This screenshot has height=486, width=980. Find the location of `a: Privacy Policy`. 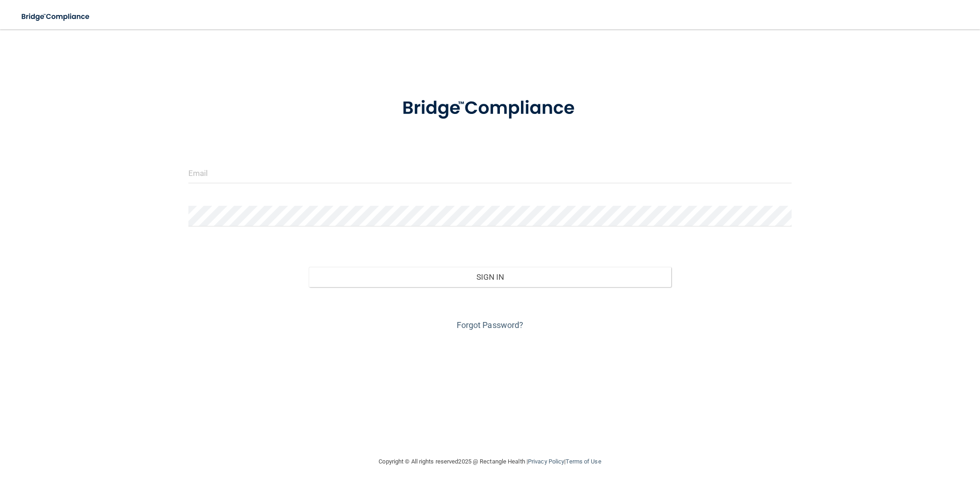

a: Privacy Policy is located at coordinates (546, 462).